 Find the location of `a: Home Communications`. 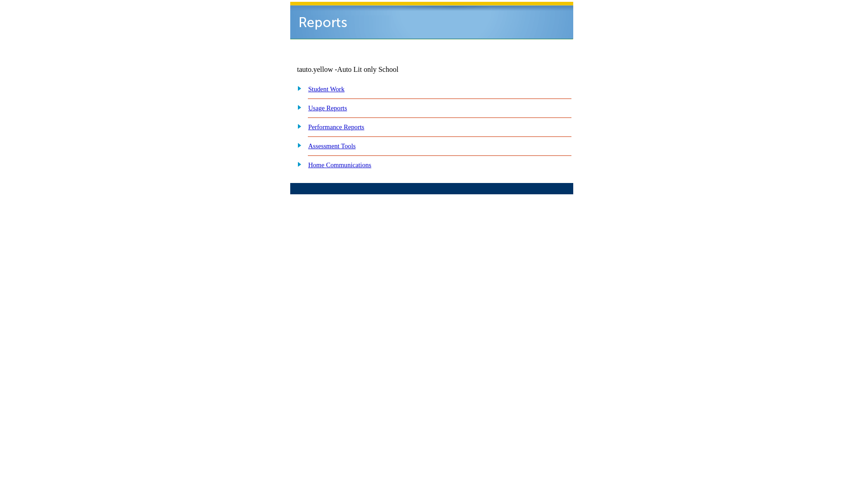

a: Home Communications is located at coordinates (340, 165).